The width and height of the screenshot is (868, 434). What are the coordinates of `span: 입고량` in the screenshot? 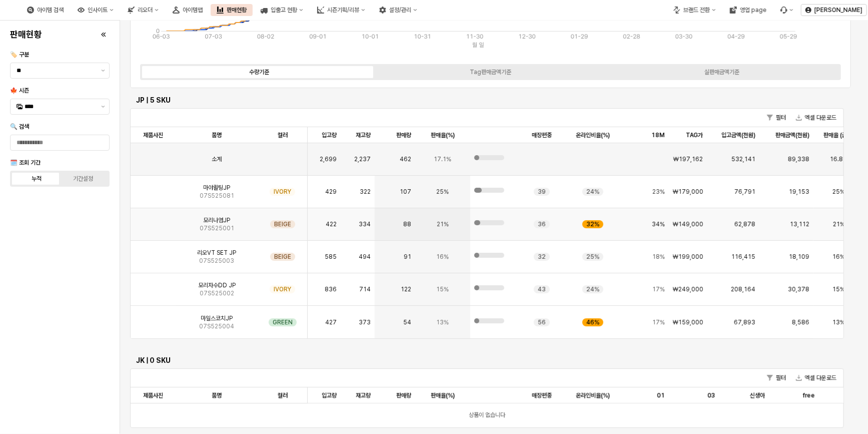 It's located at (330, 135).